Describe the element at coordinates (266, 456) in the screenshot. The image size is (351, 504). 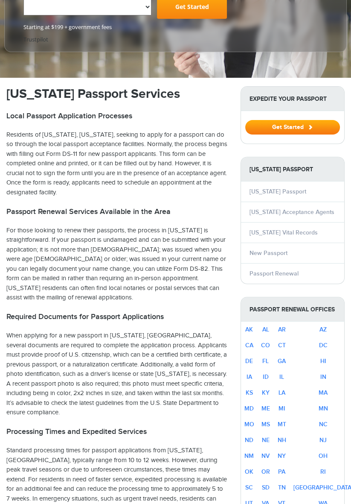
I see `a: NV` at that location.